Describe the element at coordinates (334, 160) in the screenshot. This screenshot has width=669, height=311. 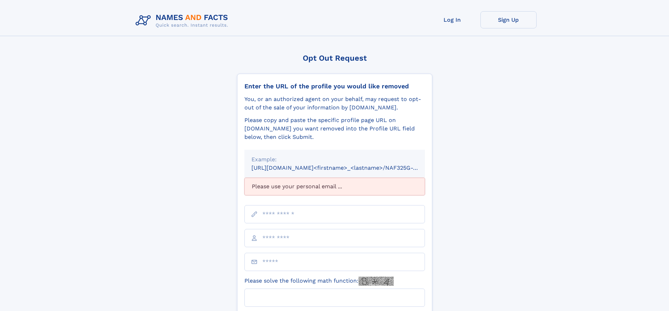
I see `div: Example:` at that location.